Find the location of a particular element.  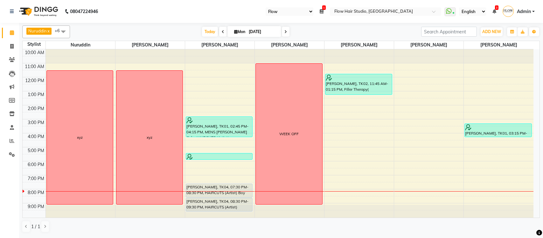

a: 3 is located at coordinates (495, 11).